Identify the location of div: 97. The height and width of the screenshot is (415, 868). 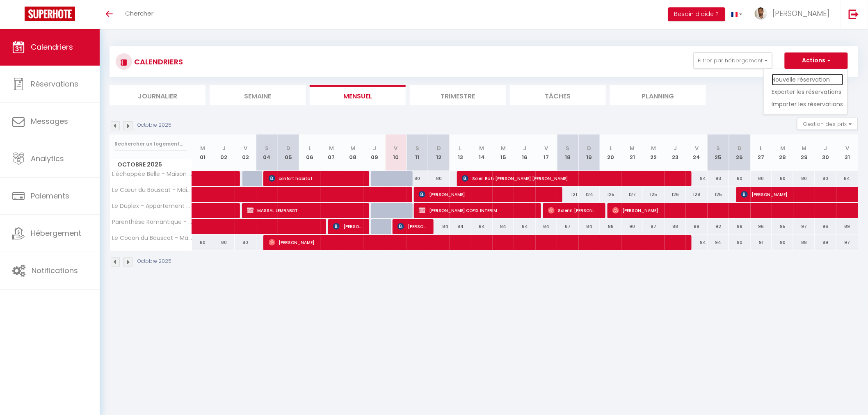
(847, 243).